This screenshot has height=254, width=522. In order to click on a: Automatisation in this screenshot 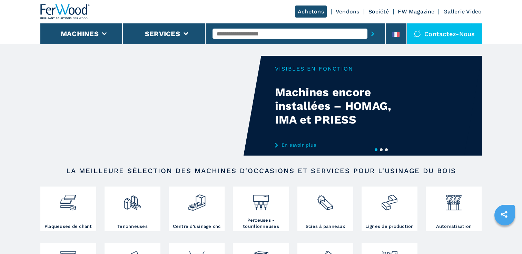, I will do `click(453, 209)`.